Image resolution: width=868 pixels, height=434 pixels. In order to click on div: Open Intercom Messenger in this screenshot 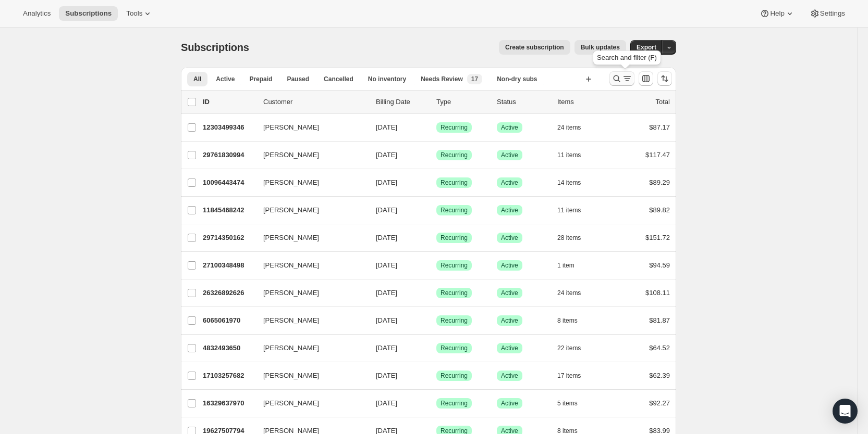, I will do `click(845, 412)`.